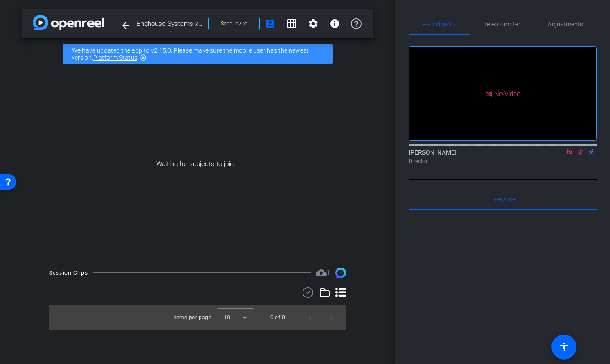 The image size is (610, 364). What do you see at coordinates (143, 57) in the screenshot?
I see `mat-icon: highlight_off` at bounding box center [143, 57].